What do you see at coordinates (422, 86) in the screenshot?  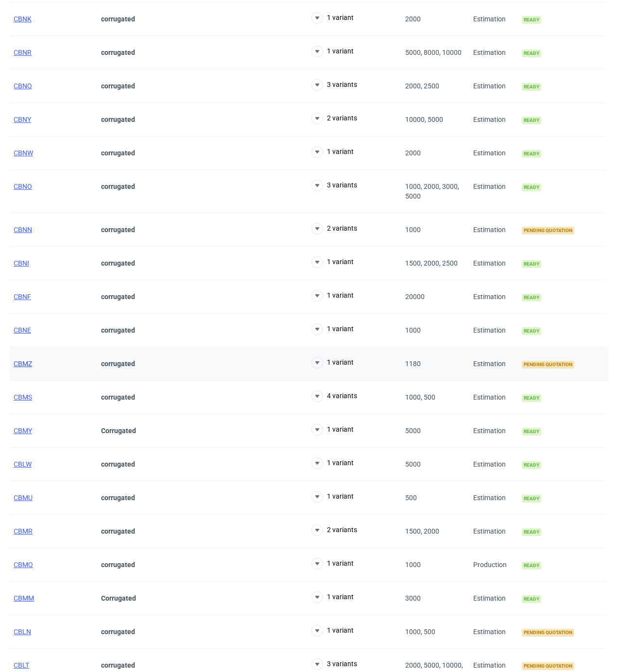 I see `span: 2000, 2500` at bounding box center [422, 86].